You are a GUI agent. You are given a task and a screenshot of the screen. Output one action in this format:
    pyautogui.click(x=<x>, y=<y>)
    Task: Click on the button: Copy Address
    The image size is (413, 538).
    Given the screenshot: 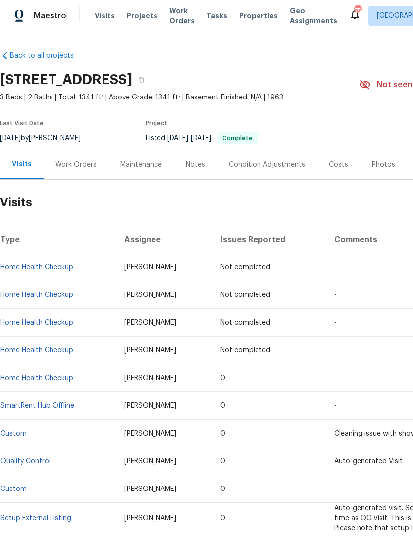 What is the action you would take?
    pyautogui.click(x=141, y=80)
    